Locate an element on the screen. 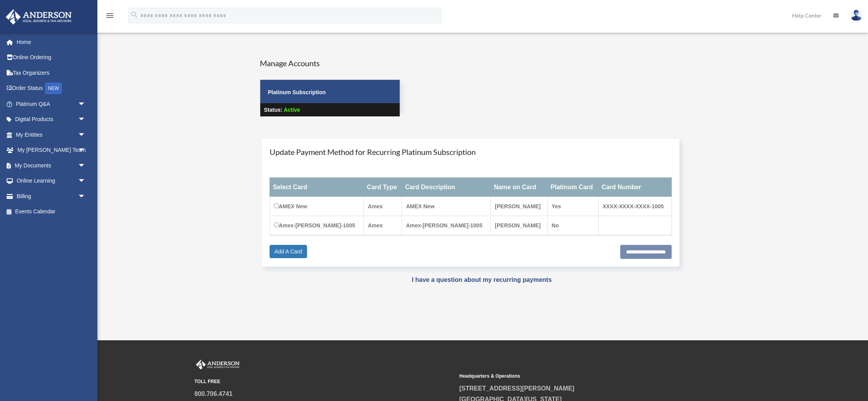 The image size is (868, 401). a: I have a question about my recurring payments is located at coordinates (481, 280).